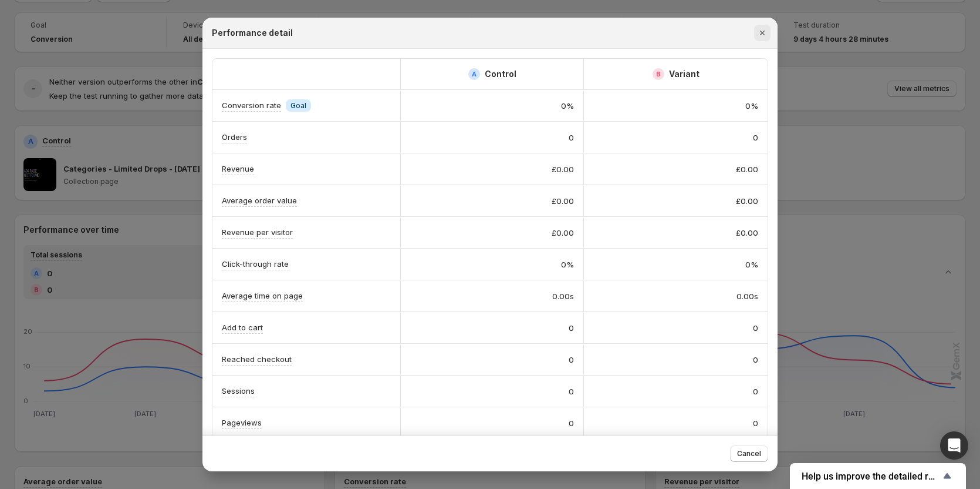  What do you see at coordinates (242, 328) in the screenshot?
I see `p: Add to cart` at bounding box center [242, 328].